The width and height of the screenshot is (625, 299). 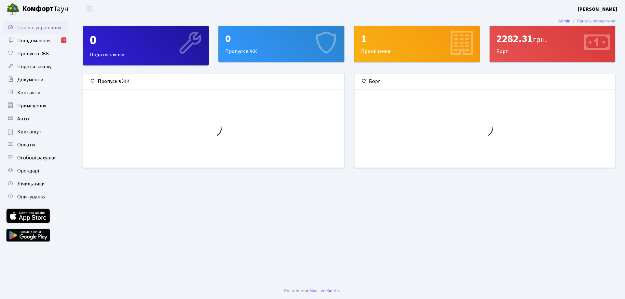 I want to click on a: Авто, so click(x=36, y=119).